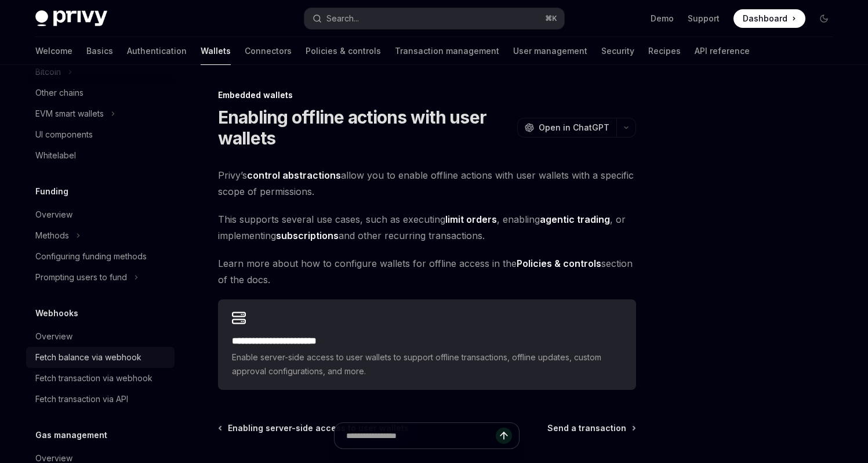  What do you see at coordinates (343, 51) in the screenshot?
I see `a: Policies & controls` at bounding box center [343, 51].